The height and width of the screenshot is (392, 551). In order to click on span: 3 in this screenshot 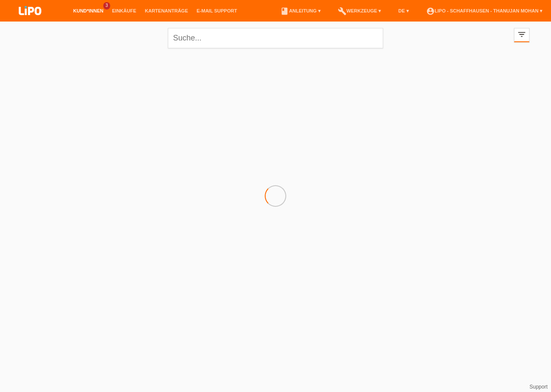, I will do `click(106, 5)`.